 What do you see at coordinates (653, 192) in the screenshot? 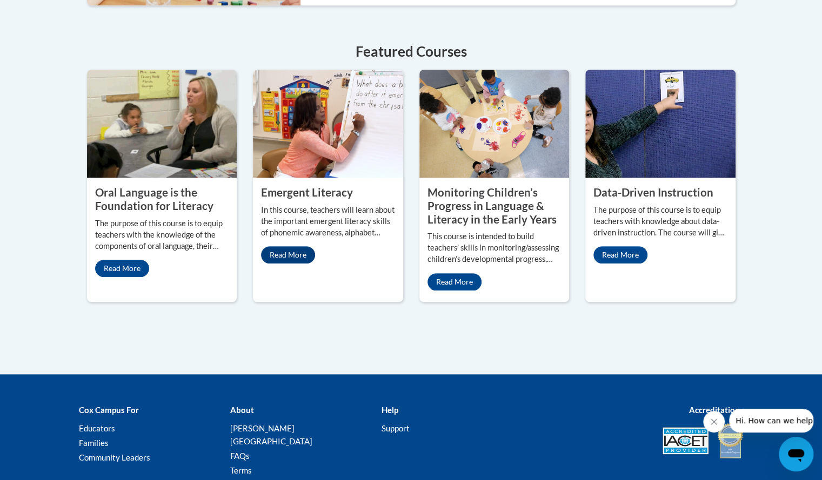
I see `property: Data-Driven Instruction` at bounding box center [653, 192].